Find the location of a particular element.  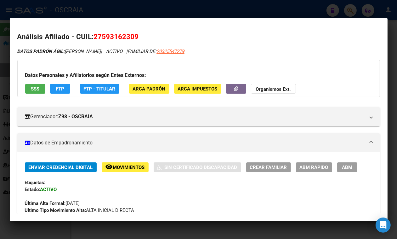

span: ARCA Padrón is located at coordinates (149, 89).